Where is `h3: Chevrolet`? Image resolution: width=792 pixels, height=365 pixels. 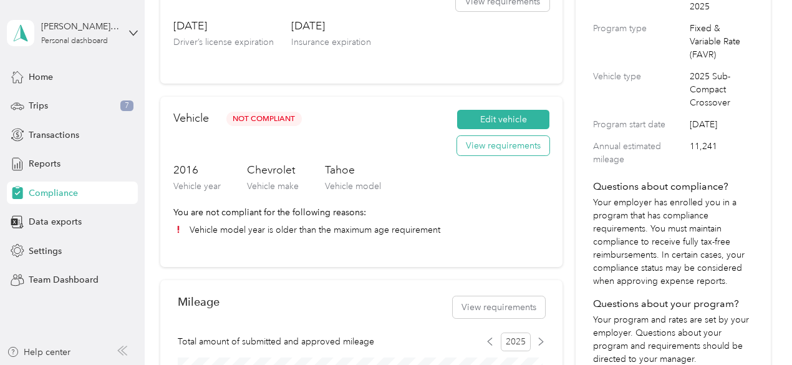
h3: Chevrolet is located at coordinates (273, 170).